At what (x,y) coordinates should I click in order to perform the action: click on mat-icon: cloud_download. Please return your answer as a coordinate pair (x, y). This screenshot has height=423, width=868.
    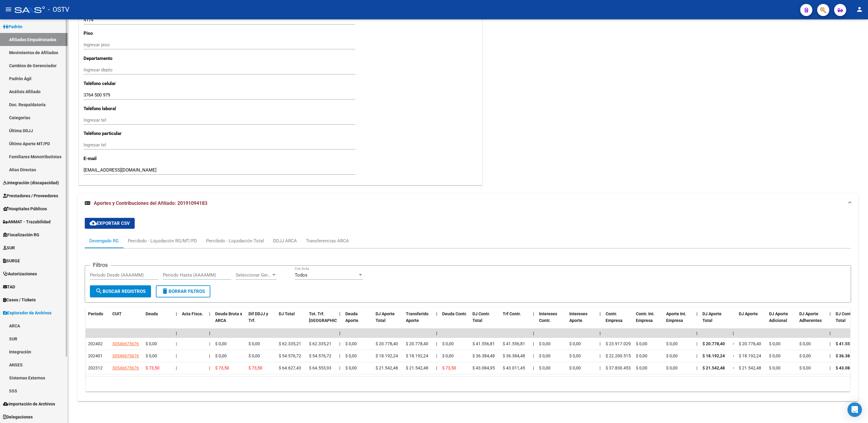
    Looking at the image, I should click on (94, 223).